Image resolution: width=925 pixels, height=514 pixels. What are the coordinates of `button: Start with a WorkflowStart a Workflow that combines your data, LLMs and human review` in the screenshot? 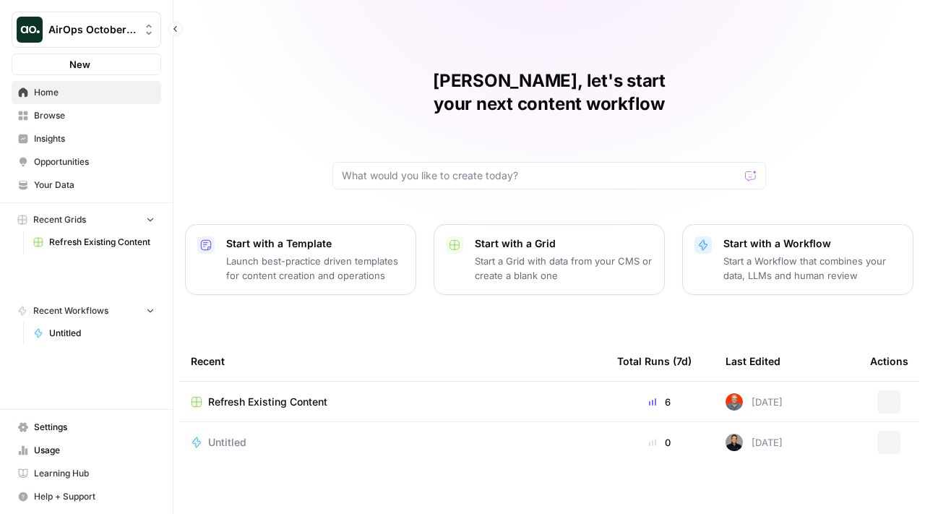 It's located at (798, 259).